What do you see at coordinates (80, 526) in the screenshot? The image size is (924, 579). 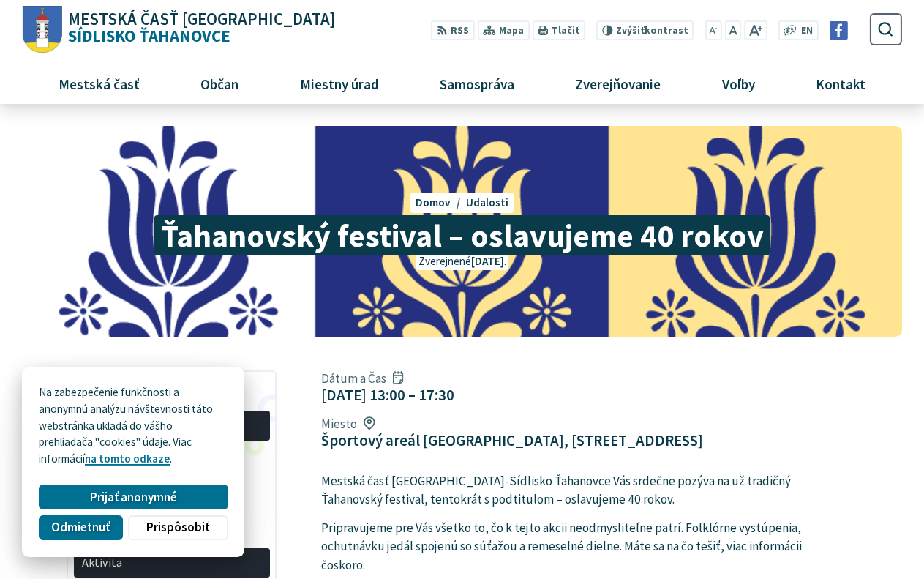 I see `span: Odmietnuť` at bounding box center [80, 526].